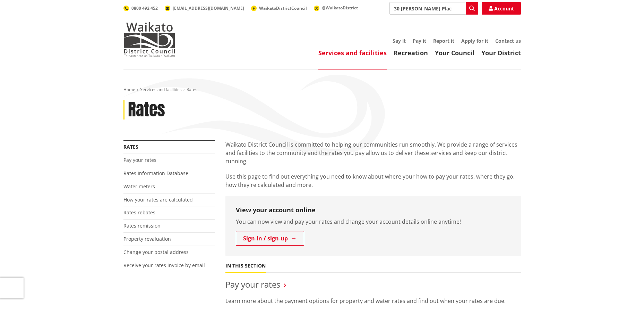  What do you see at coordinates (192, 89) in the screenshot?
I see `span: Rates` at bounding box center [192, 89].